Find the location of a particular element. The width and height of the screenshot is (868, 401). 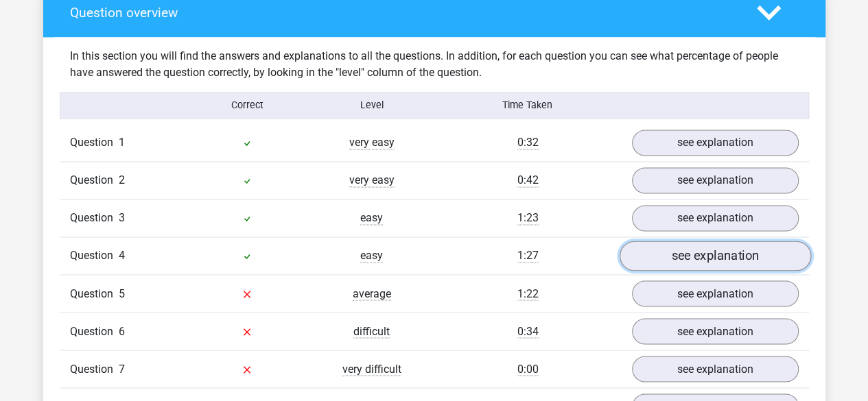

h4: Question overview is located at coordinates (403, 13).